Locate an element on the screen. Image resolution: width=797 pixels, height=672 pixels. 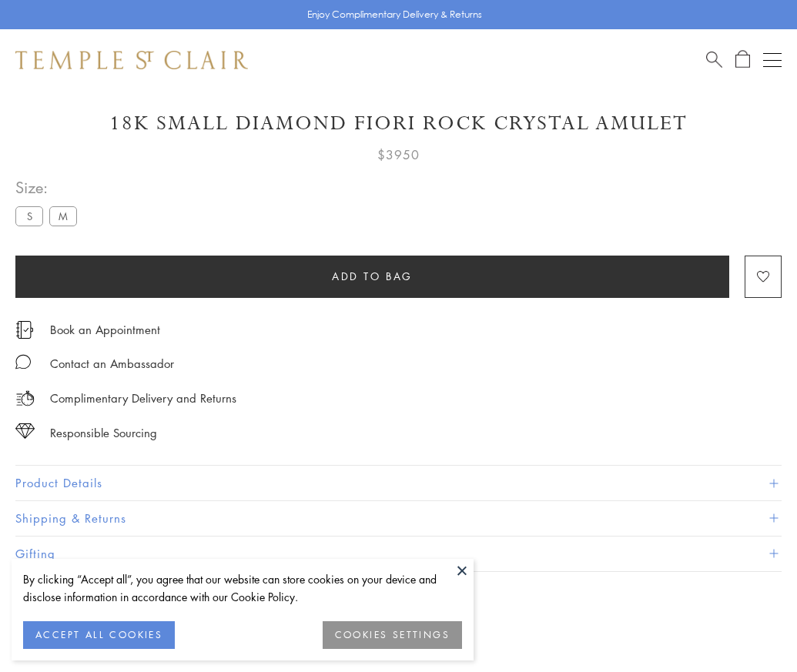
button: COOKIES SETTINGS is located at coordinates (392, 635).